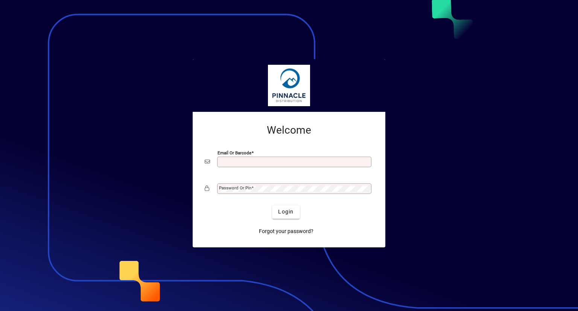 The image size is (578, 311). What do you see at coordinates (286, 231) in the screenshot?
I see `span: Forgot your password?` at bounding box center [286, 231].